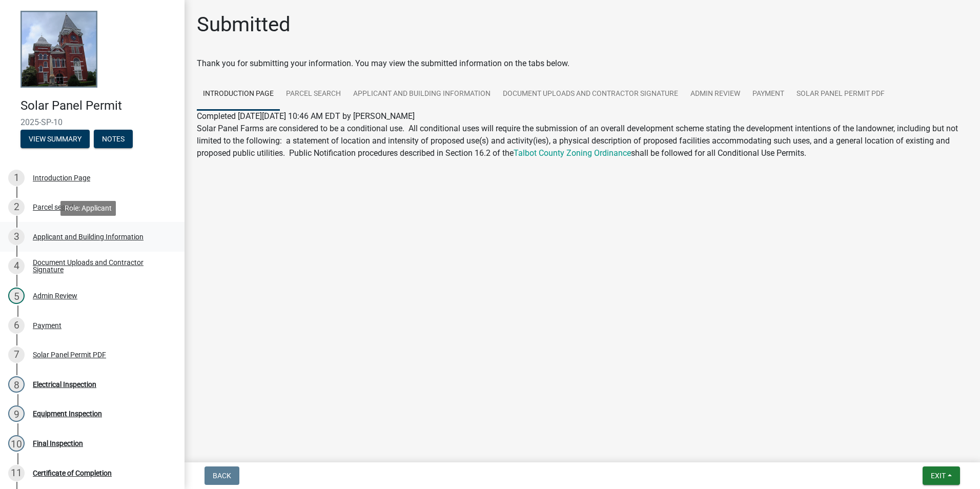 The image size is (980, 489). Describe the element at coordinates (99, 106) in the screenshot. I see `h4: Solar Panel Permit` at that location.